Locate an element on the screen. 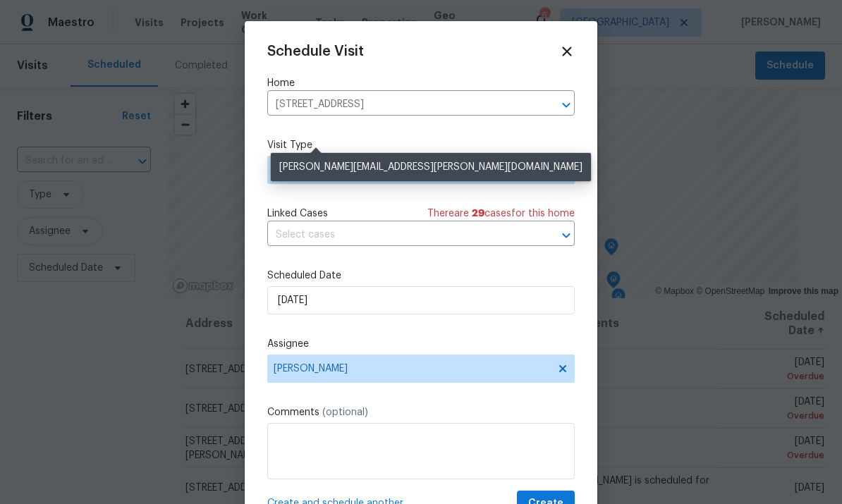 Image resolution: width=842 pixels, height=504 pixels. span: Linked Cases is located at coordinates (298, 213).